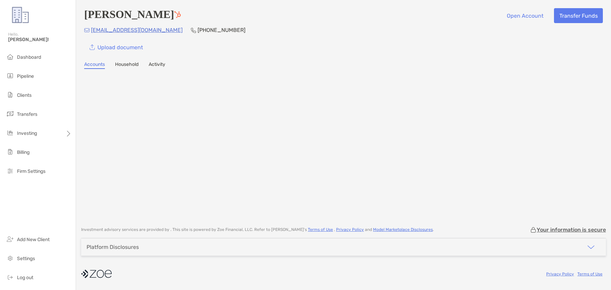 This screenshot has width=611, height=290. I want to click on img: logout icon, so click(10, 277).